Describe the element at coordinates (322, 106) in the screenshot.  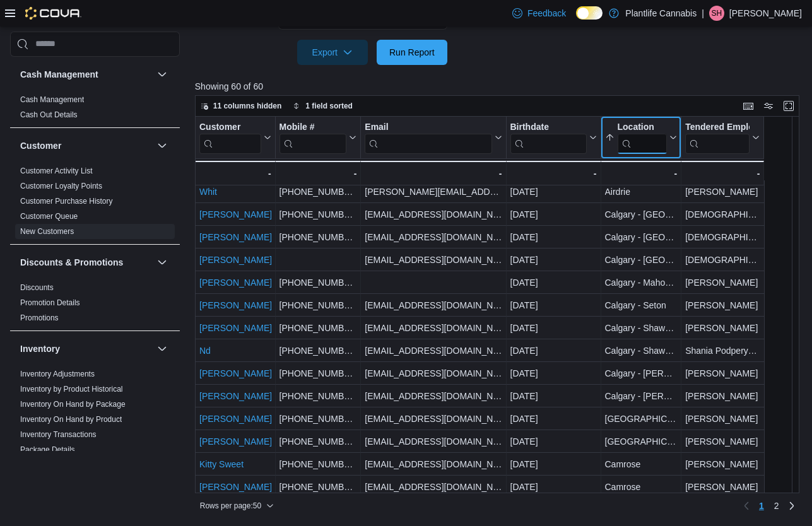
I see `button: 1 field sorted` at that location.